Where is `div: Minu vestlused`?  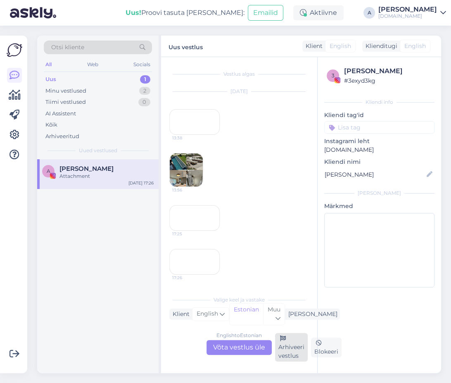 div: Minu vestlused is located at coordinates (66, 91).